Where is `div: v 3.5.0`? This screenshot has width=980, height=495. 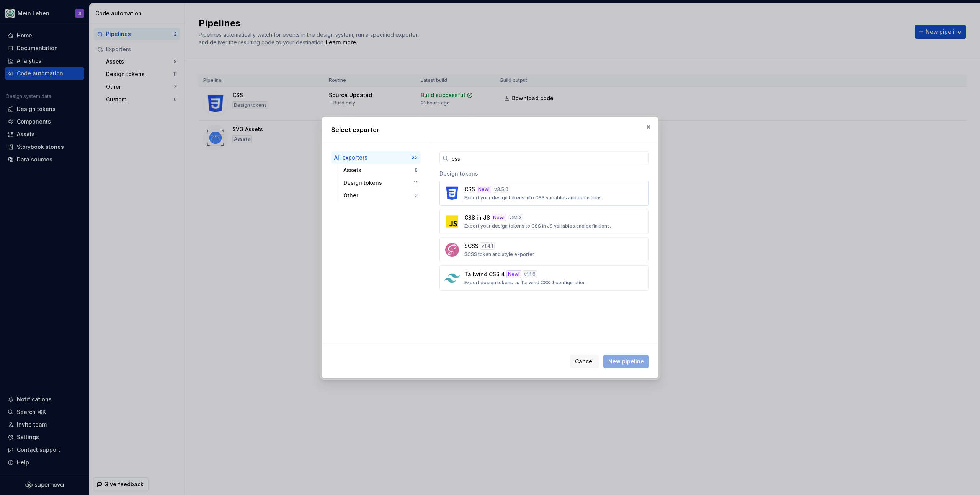
div: v 3.5.0 is located at coordinates (501, 189).